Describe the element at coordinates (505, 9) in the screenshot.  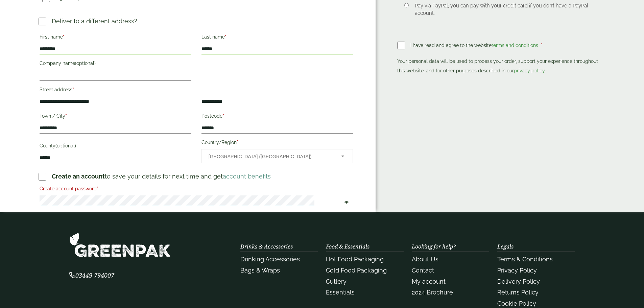
I see `p: Pay via PayPal; you can pay with your credit card if you don’t have a PayPal account.` at that location.